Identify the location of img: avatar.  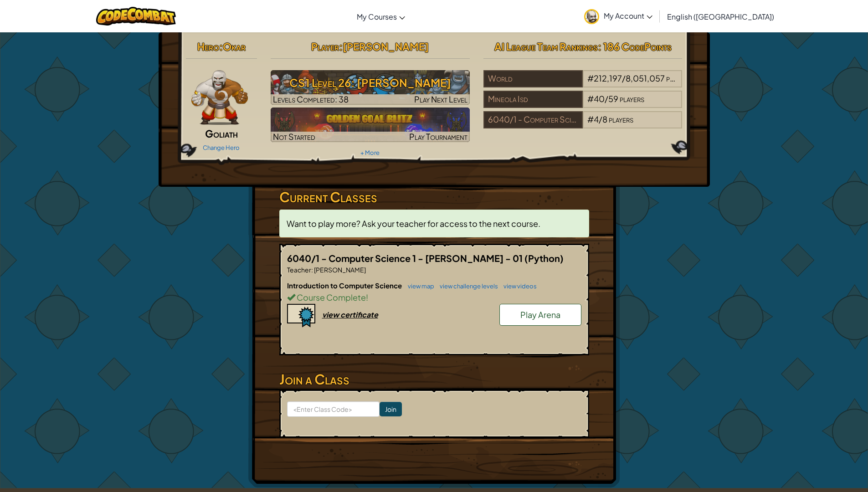
(591, 16).